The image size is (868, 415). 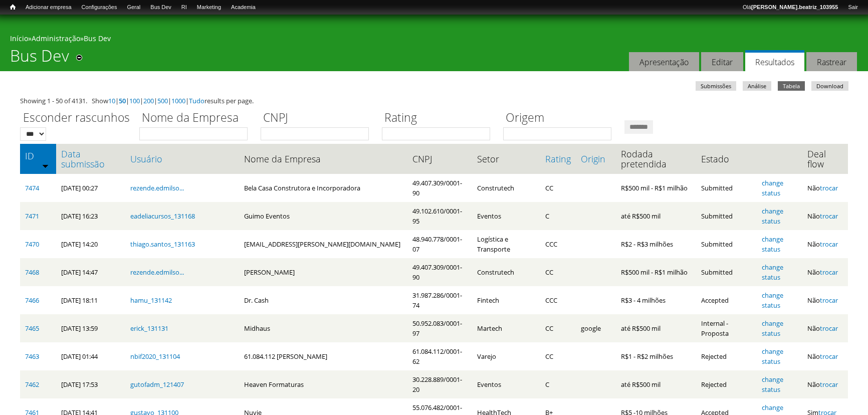 What do you see at coordinates (100, 7) in the screenshot?
I see `a: Configurações` at bounding box center [100, 7].